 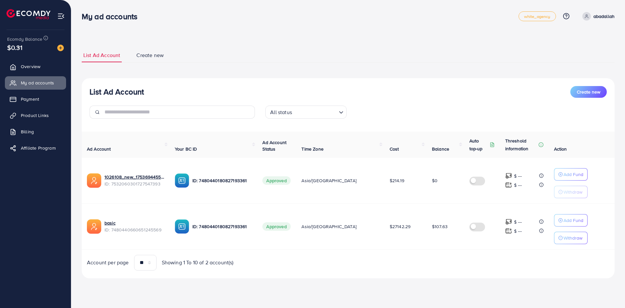 What do you see at coordinates (537, 16) in the screenshot?
I see `a: white_agency` at bounding box center [537, 16].